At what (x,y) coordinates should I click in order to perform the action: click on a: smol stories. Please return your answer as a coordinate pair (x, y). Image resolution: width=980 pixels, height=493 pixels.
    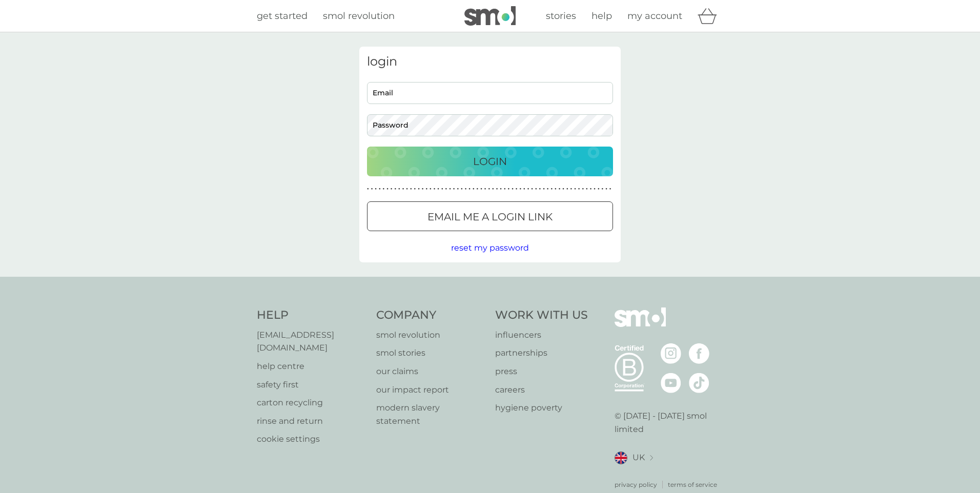
    Looking at the image, I should click on (430, 353).